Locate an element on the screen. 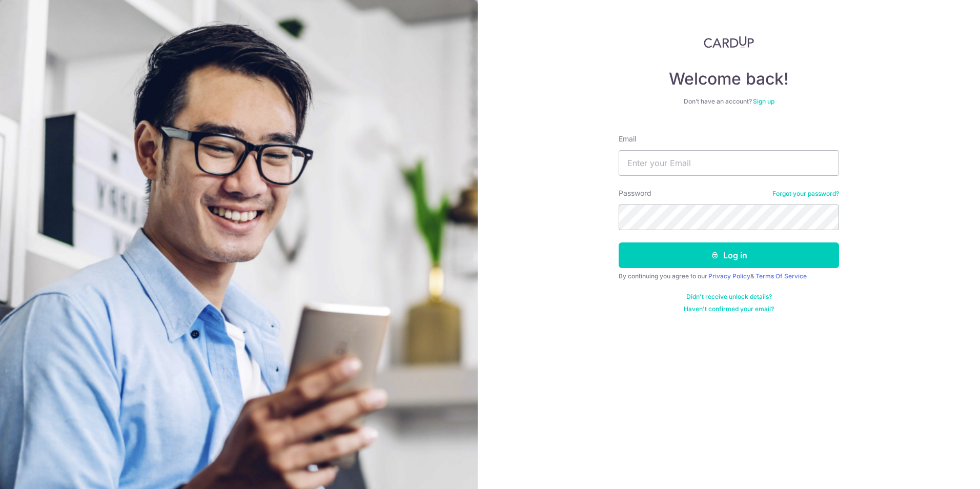  input: Enter your Email is located at coordinates (729, 163).